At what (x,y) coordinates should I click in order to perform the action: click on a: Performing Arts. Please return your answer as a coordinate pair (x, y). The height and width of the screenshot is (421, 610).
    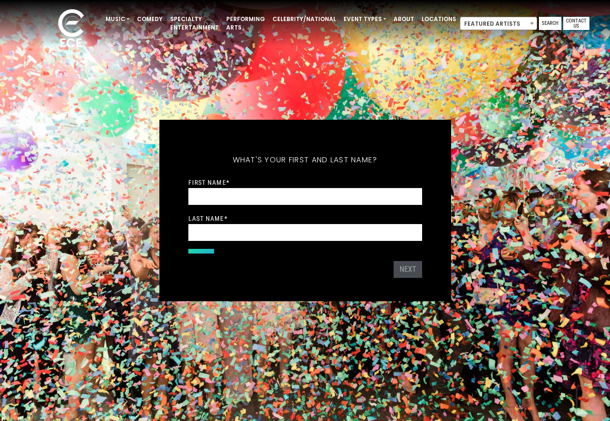
    Looking at the image, I should click on (246, 23).